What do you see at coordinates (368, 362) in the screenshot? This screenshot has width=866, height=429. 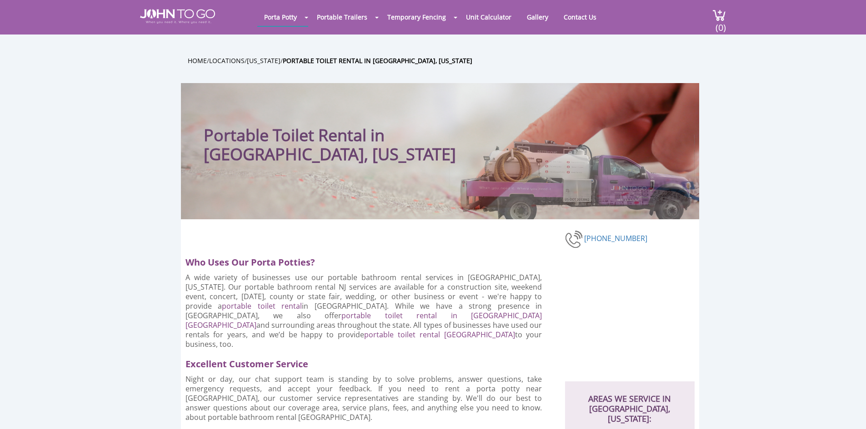 I see `h2: Excellent Customer Service` at bounding box center [368, 362].